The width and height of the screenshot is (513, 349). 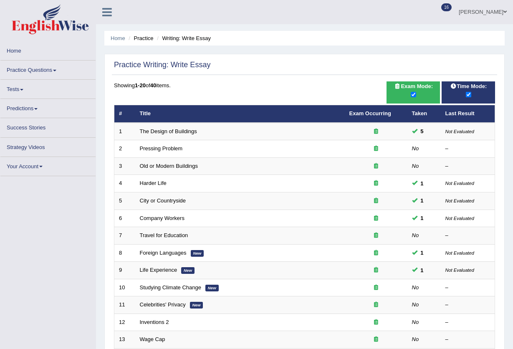 I want to click on a: The Design of Buildings, so click(x=168, y=131).